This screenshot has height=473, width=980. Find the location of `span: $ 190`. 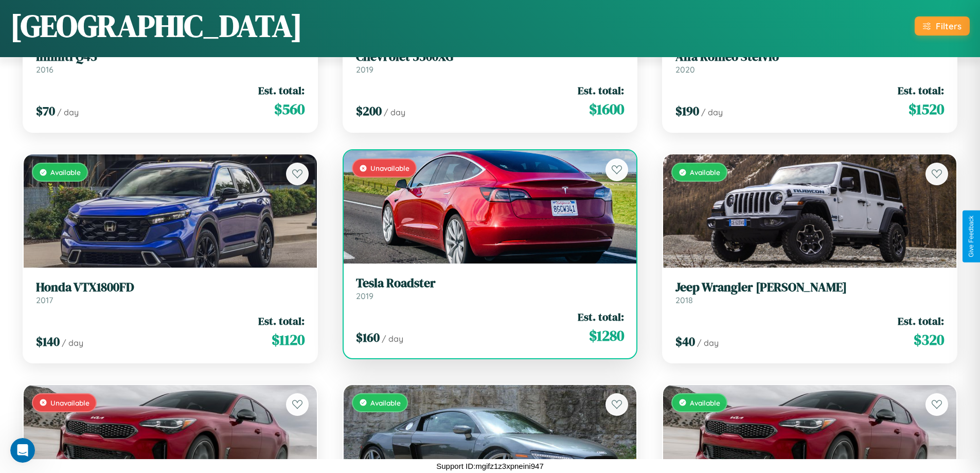

span: $ 190 is located at coordinates (688, 111).